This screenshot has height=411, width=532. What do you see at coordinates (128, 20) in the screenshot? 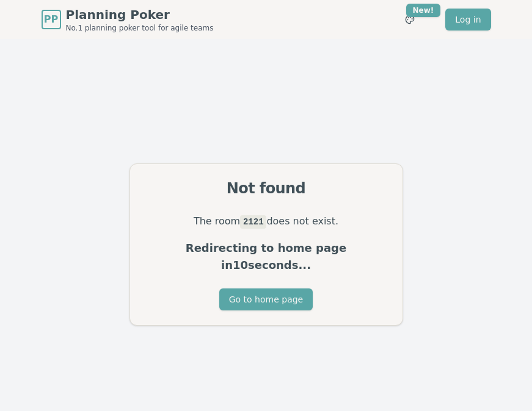
I see `a: PPPlanning PokerNo.1 planning poker tool for agile teams` at bounding box center [128, 20].